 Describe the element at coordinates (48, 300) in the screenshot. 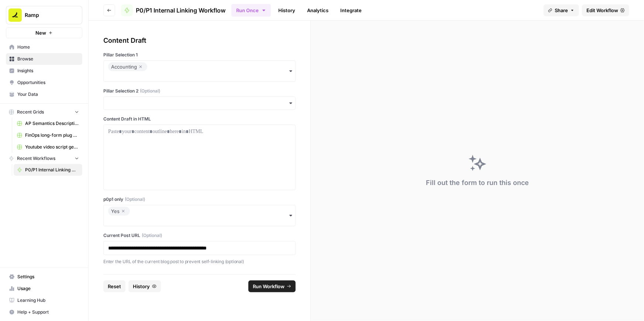

I see `span: Learning Hub` at that location.